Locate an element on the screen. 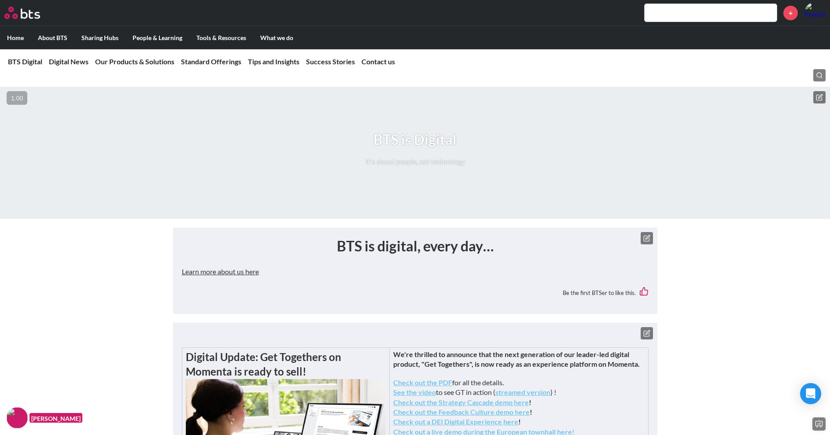  strong: Digital Update: Get Togethers on Momenta is ready to sell! is located at coordinates (263, 364).